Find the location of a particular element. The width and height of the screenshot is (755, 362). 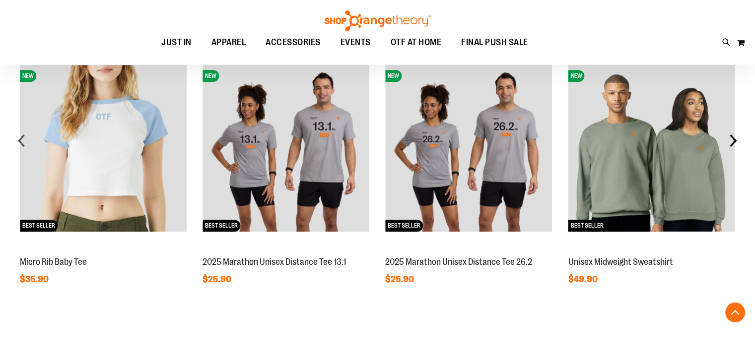

img: 2025 Marathon Unisex Distance Tee 26.2 is located at coordinates (468, 148).